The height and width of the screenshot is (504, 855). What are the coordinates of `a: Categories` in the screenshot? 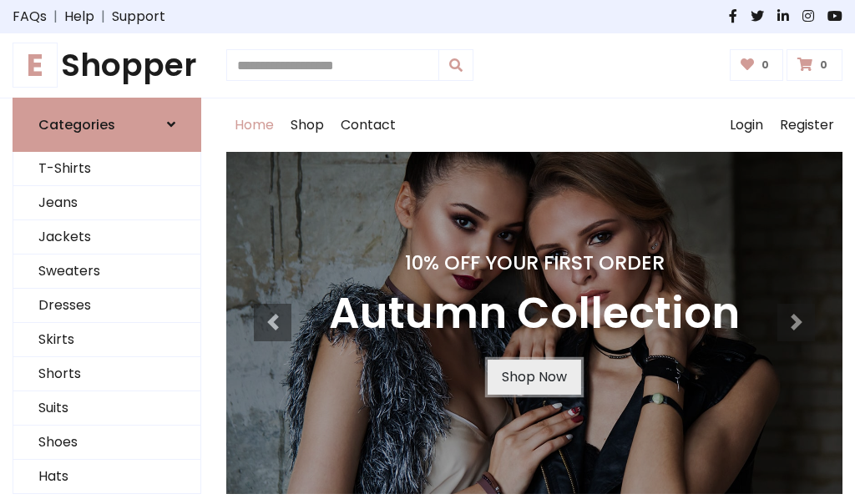 It's located at (107, 125).